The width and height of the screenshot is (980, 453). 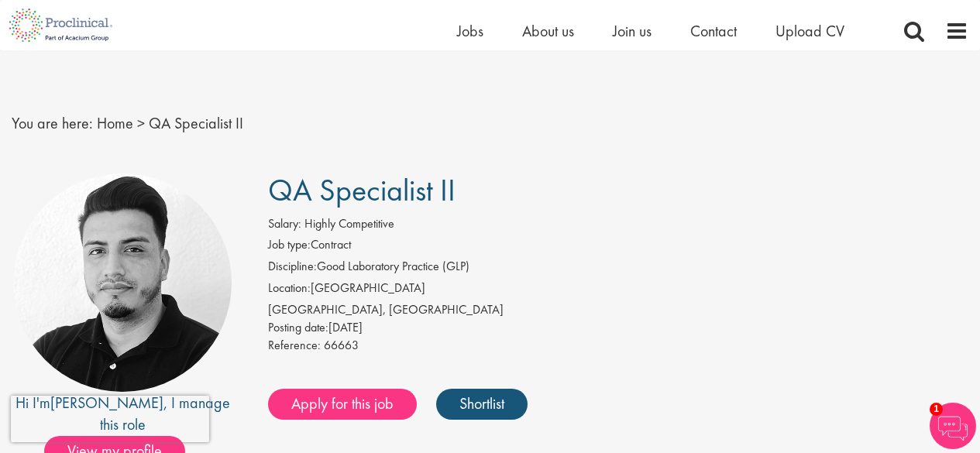 What do you see at coordinates (341, 345) in the screenshot?
I see `span: 66663` at bounding box center [341, 345].